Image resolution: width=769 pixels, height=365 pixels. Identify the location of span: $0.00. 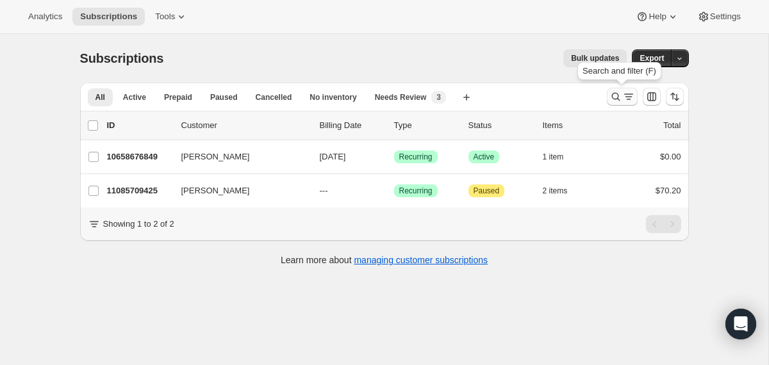
(670, 156).